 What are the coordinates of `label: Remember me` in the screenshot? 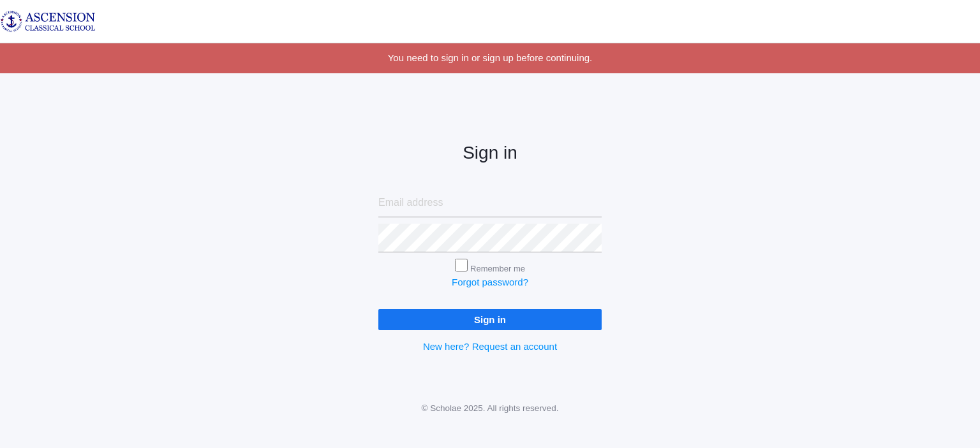 It's located at (498, 268).